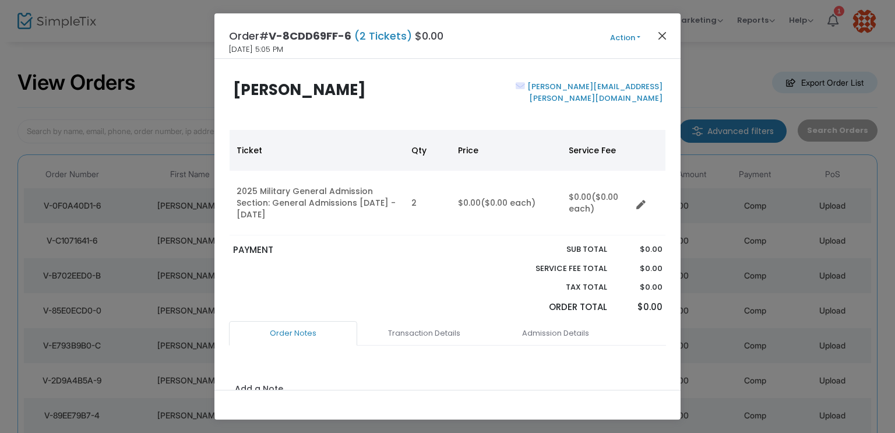 Image resolution: width=895 pixels, height=433 pixels. I want to click on p: Service Fee Total, so click(557, 269).